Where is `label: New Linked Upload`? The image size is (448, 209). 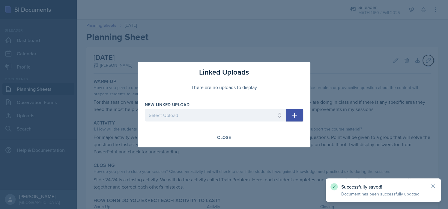
label: New Linked Upload is located at coordinates (167, 104).